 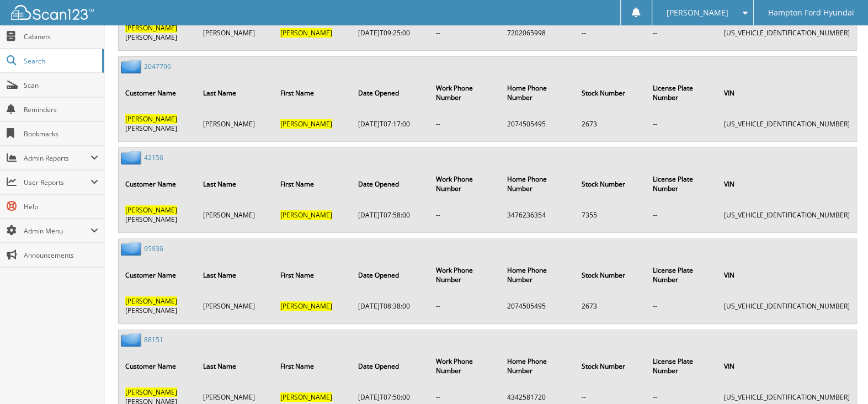 I want to click on span: Reminders, so click(x=61, y=109).